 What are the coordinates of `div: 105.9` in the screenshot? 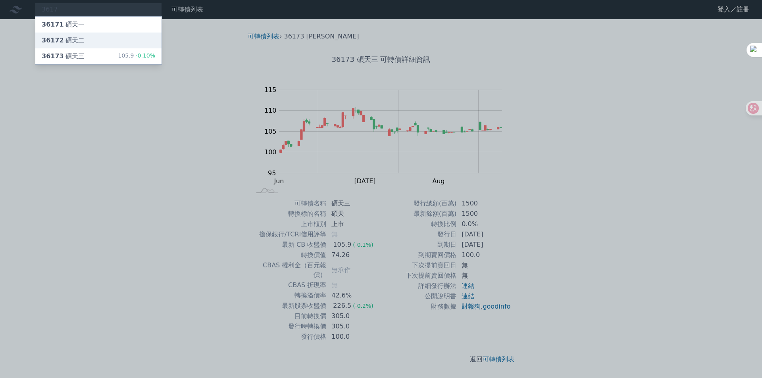 It's located at (136, 56).